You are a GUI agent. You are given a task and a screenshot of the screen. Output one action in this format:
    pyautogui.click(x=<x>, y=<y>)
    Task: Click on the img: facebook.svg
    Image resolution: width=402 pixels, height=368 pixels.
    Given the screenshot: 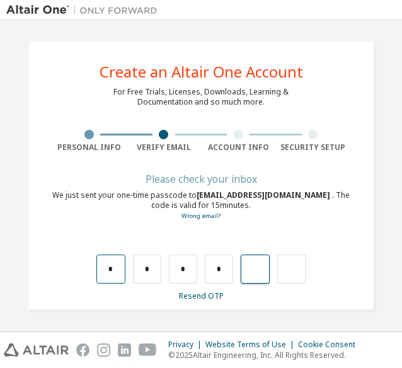 What is the action you would take?
    pyautogui.click(x=83, y=350)
    